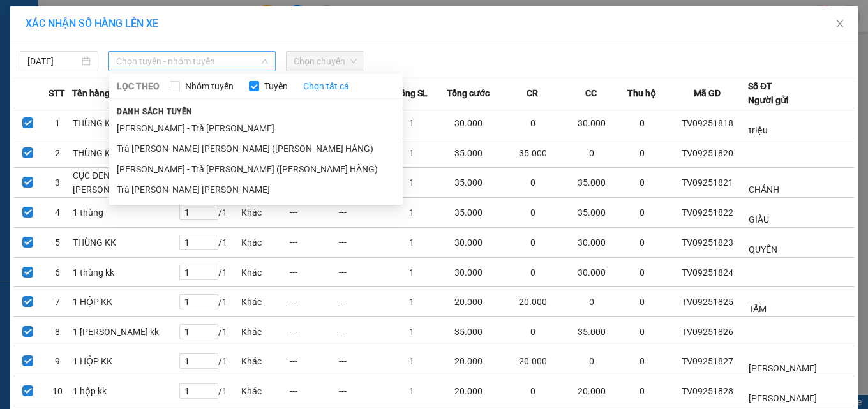 The width and height of the screenshot is (868, 409). I want to click on span: Tuyến, so click(276, 86).